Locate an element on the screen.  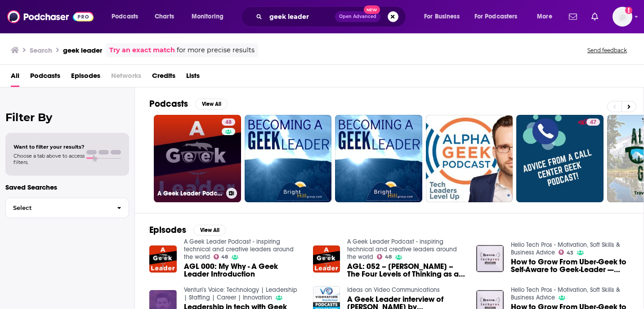
img: AGL: 052 – Tom Cooper – The Four Levels of Thinking as a Geek Leader is located at coordinates (327, 259).